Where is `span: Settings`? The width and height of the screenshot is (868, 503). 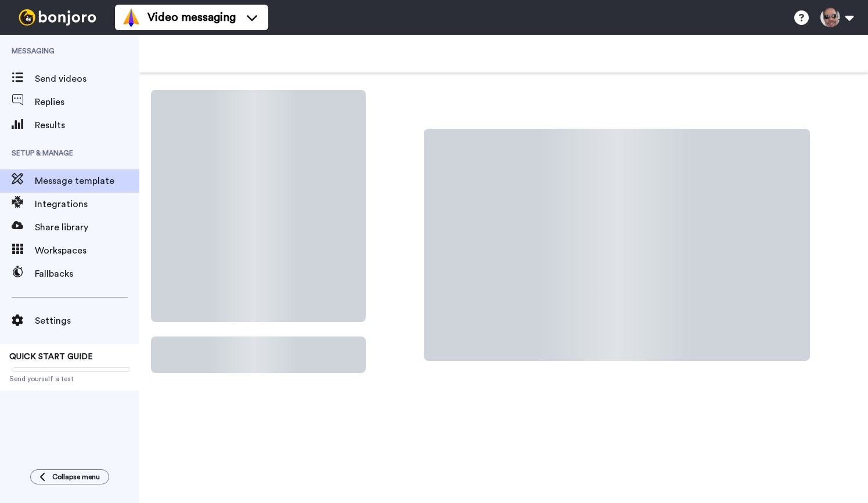
span: Settings is located at coordinates (87, 321).